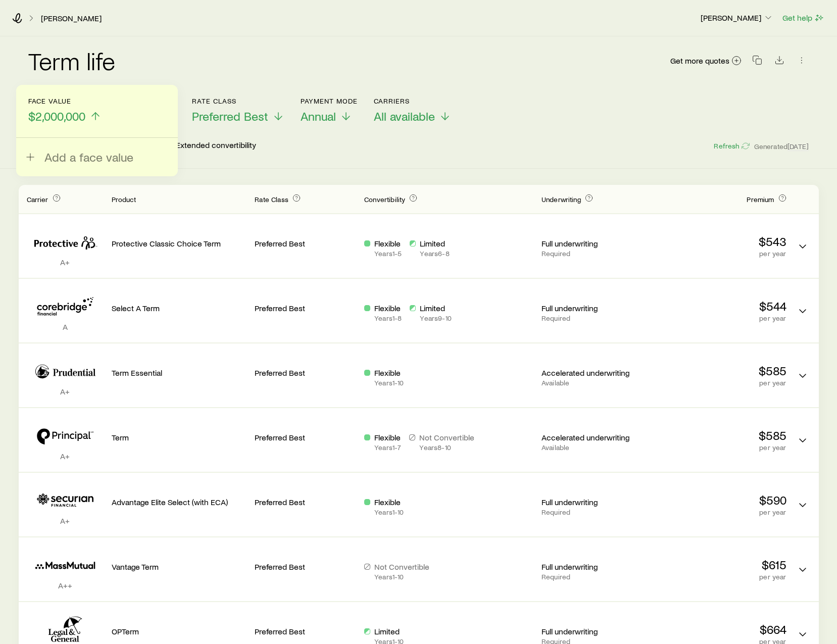  I want to click on button: Payment ModeAnnual, so click(329, 110).